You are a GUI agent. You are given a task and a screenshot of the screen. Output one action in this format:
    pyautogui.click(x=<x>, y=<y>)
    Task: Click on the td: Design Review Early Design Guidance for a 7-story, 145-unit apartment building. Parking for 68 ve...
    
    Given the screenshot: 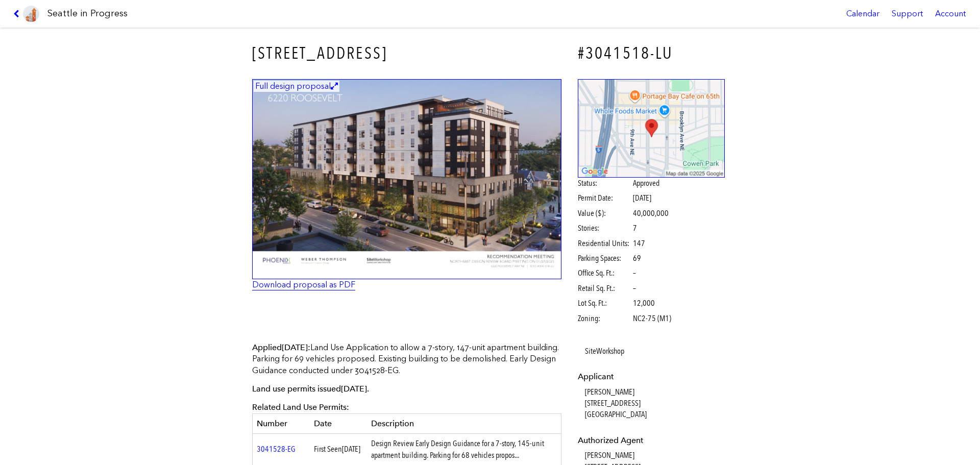 What is the action you would take?
    pyautogui.click(x=464, y=449)
    